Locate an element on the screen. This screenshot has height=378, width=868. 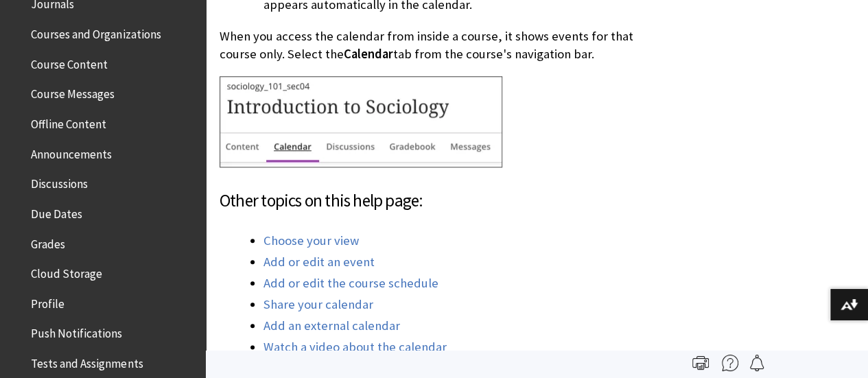
img: Follow this page is located at coordinates (757, 363).